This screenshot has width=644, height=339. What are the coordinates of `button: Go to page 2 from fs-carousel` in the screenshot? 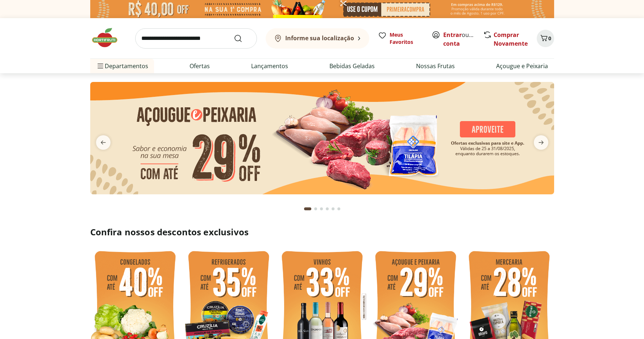 It's located at (316, 209).